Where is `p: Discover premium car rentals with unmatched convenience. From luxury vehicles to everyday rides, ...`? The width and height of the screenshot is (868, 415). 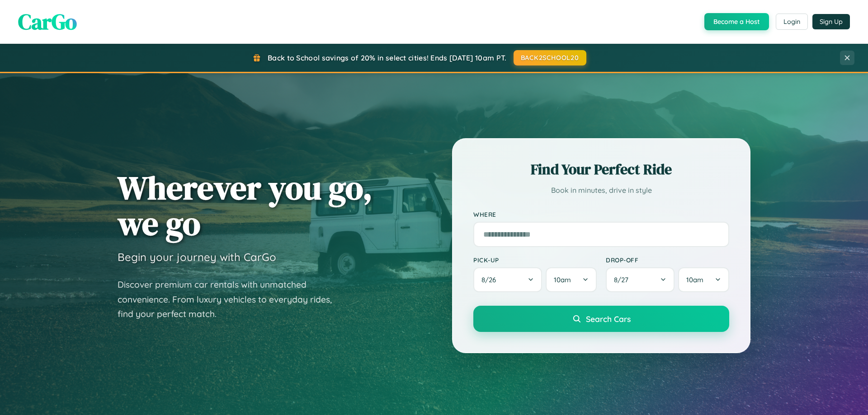
p: Discover premium car rentals with unmatched convenience. From luxury vehicles to everyday rides, ... is located at coordinates (231, 299).